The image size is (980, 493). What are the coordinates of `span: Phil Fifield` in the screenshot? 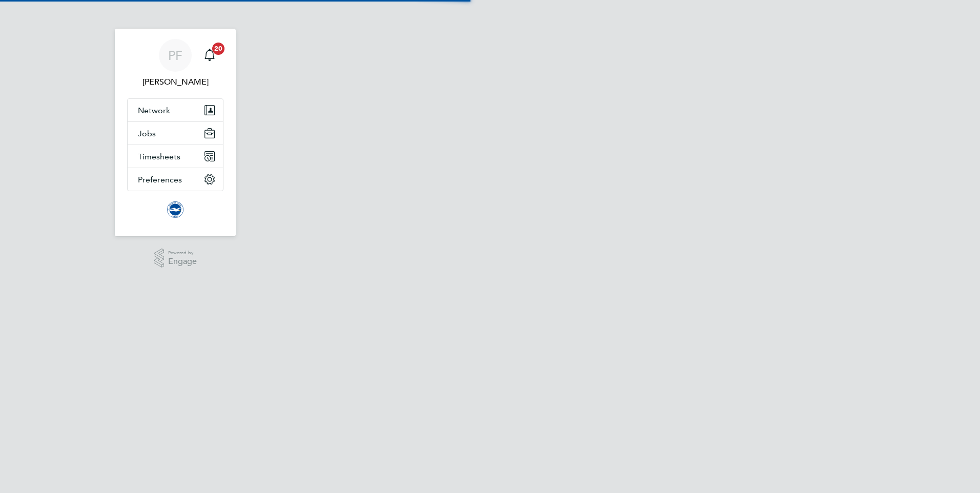 It's located at (175, 82).